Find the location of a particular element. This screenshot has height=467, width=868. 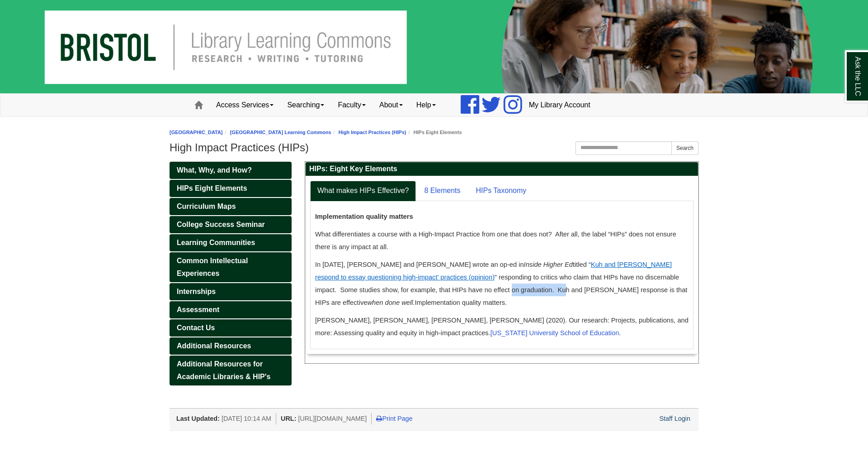

a: What makes HIPs Effective? is located at coordinates (363, 191).